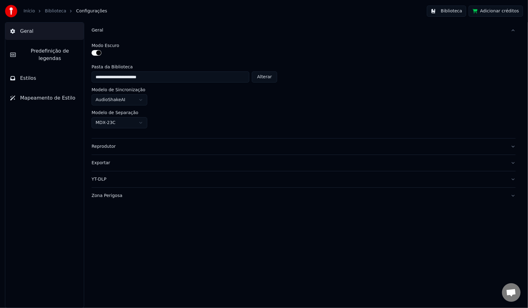  What do you see at coordinates (45, 55) in the screenshot?
I see `button: Predefinição de legendas` at bounding box center [45, 55].